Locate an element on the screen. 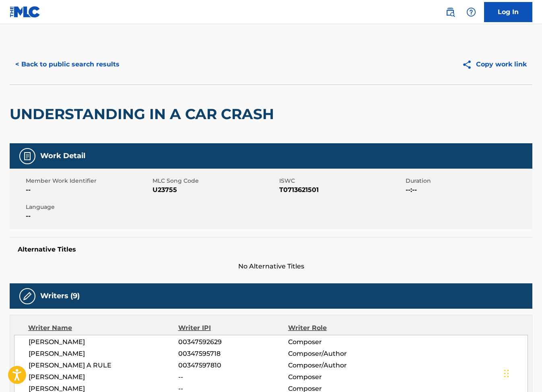  h5: Work Detail is located at coordinates (63, 156).